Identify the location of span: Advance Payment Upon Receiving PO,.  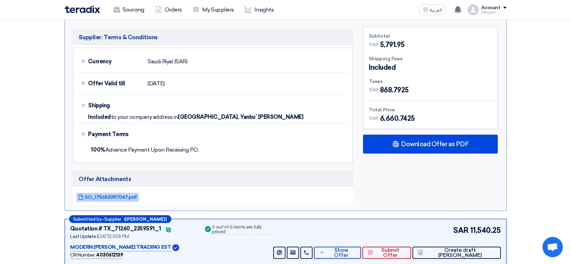
(145, 150).